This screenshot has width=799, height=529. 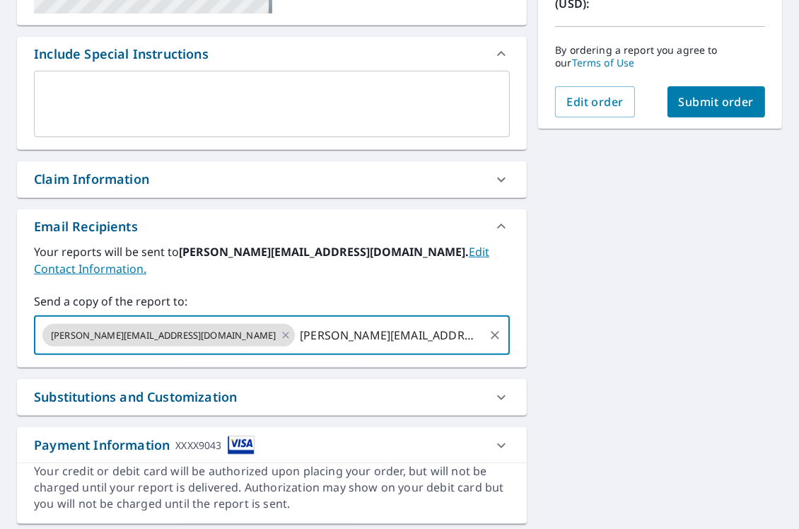 I want to click on button: Edit order, so click(x=594, y=102).